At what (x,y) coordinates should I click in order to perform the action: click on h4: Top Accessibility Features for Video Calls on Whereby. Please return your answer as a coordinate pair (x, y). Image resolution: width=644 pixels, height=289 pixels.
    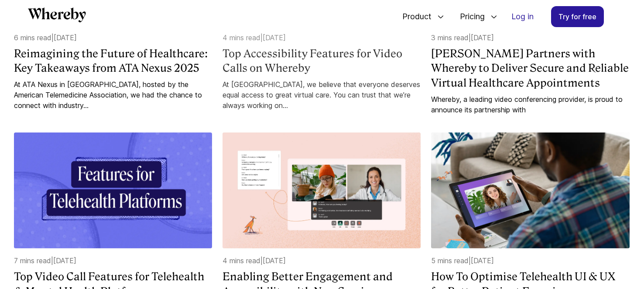
    Looking at the image, I should click on (321, 61).